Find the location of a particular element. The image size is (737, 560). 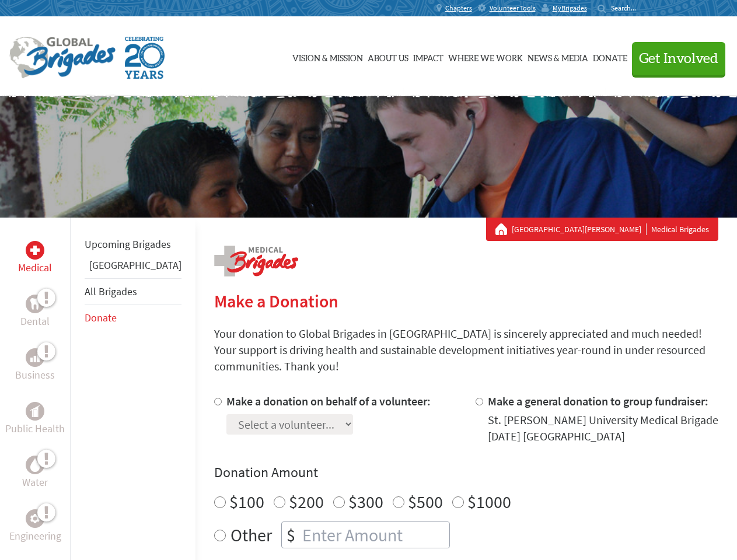

div: Engineering is located at coordinates (35, 519).